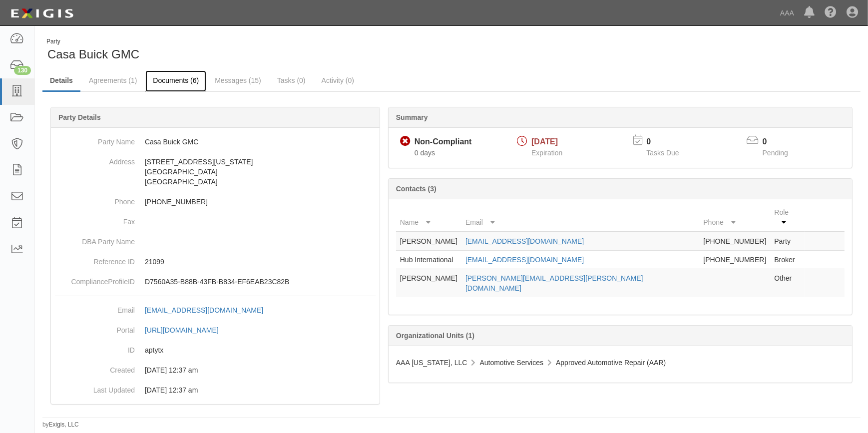 Image resolution: width=868 pixels, height=433 pixels. Describe the element at coordinates (113, 80) in the screenshot. I see `a: Agreements (1)` at that location.